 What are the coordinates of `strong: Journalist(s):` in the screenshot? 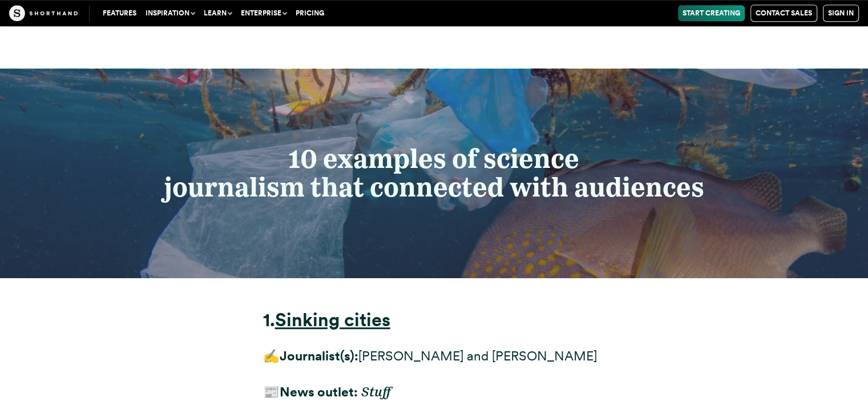 It's located at (319, 356).